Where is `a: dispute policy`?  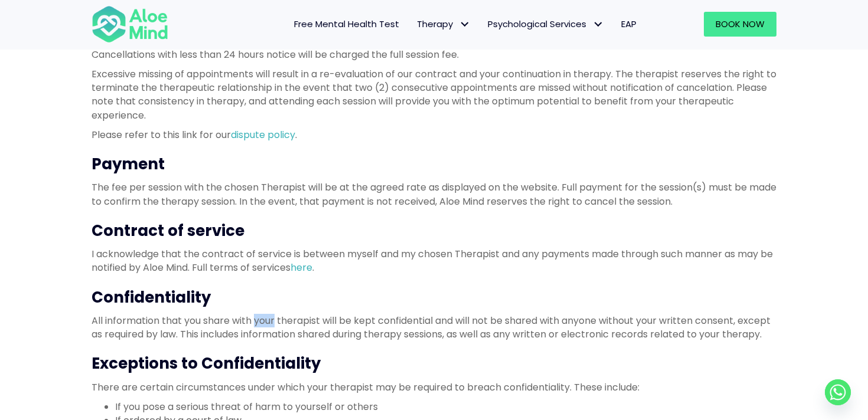
a: dispute policy is located at coordinates (262, 134).